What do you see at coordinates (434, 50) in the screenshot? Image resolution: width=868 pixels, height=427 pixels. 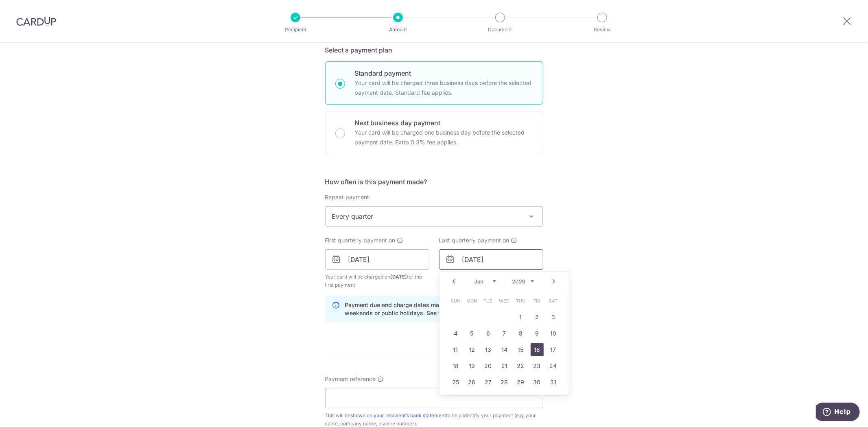 I see `h5: Select a payment plan` at bounding box center [434, 50].